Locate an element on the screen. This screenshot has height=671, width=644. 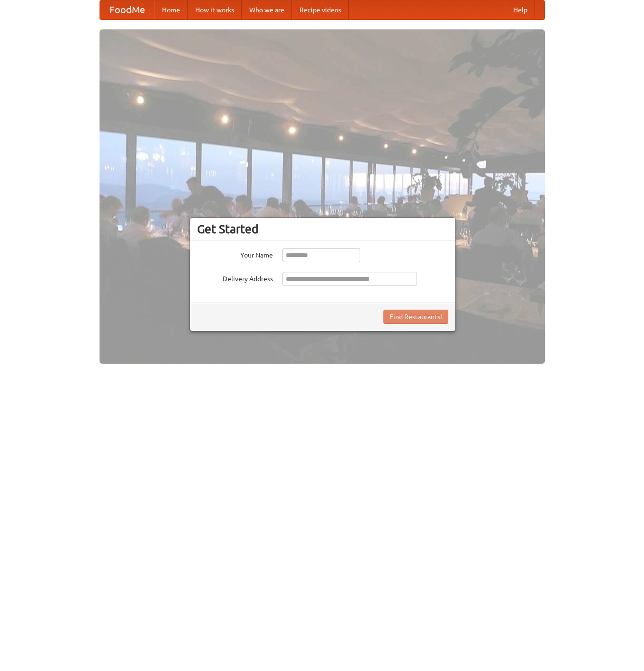
a: Who we are is located at coordinates (267, 10).